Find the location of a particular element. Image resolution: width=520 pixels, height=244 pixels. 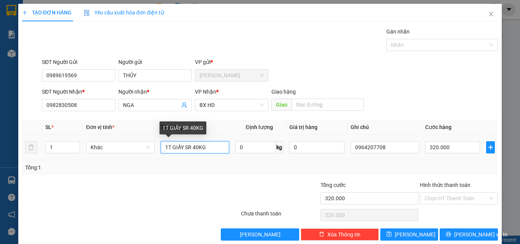

img: icon is located at coordinates (87, 13).